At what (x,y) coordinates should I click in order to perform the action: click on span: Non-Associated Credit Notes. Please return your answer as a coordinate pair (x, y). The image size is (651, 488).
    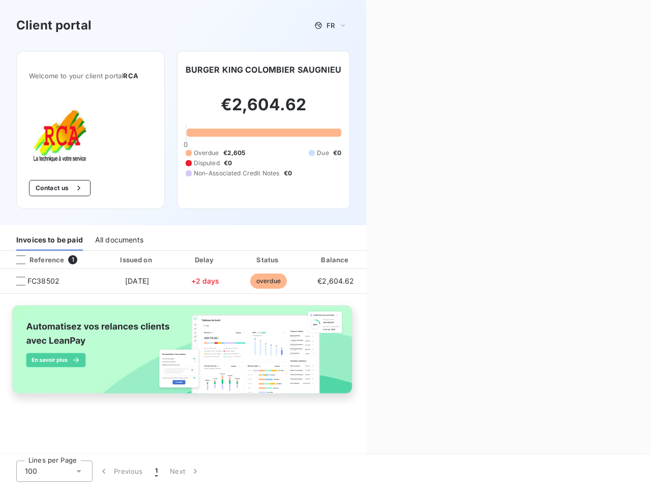
    Looking at the image, I should click on (236, 173).